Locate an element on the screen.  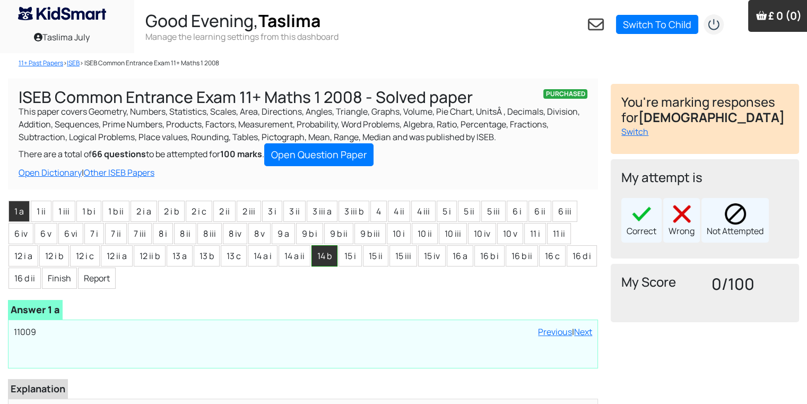
li: 12 i a is located at coordinates (23, 256).